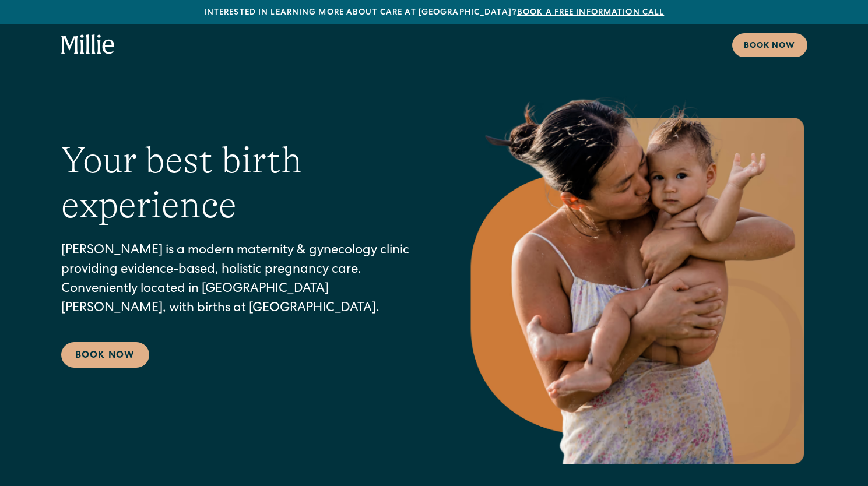 The height and width of the screenshot is (486, 868). Describe the element at coordinates (241, 183) in the screenshot. I see `h1: Your best birth experience` at that location.